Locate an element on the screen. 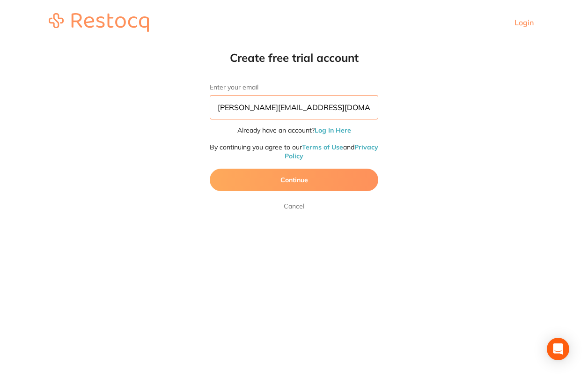  label: Enter your email is located at coordinates (294, 87).